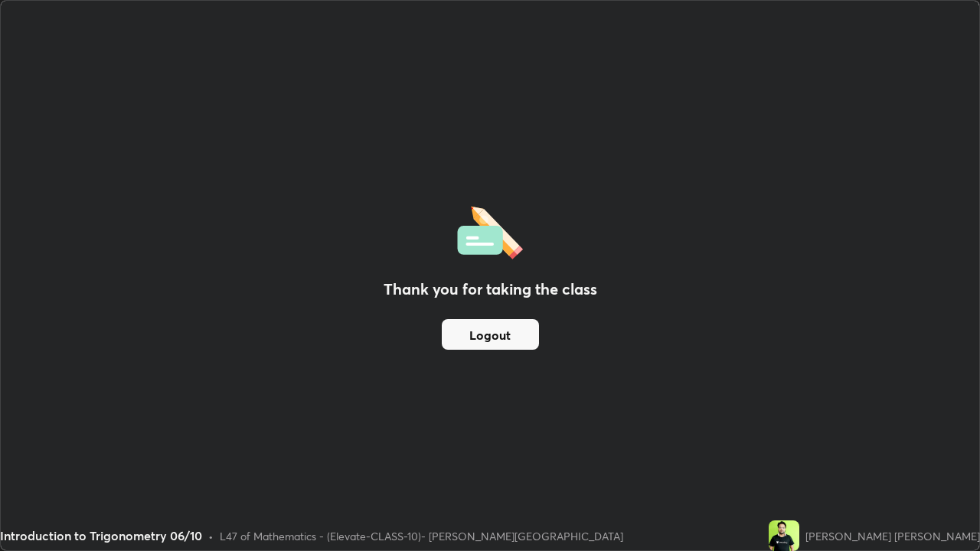 The image size is (980, 551). Describe the element at coordinates (490, 231) in the screenshot. I see `img: offlineFeedback.1438e8b3.svg` at that location.